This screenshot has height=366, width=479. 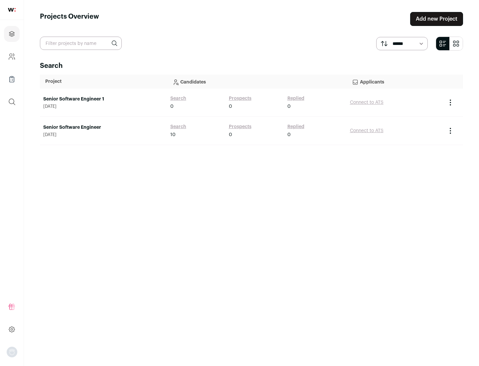 What do you see at coordinates (103, 99) in the screenshot?
I see `a: Senior Software Engineer 1` at bounding box center [103, 99].